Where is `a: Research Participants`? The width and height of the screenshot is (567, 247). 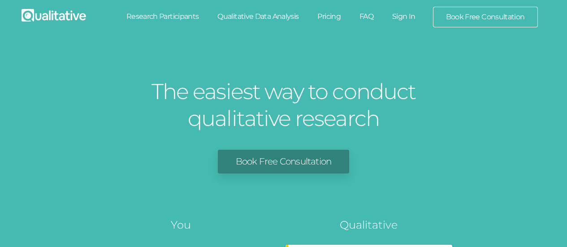 a: Research Participants is located at coordinates (163, 17).